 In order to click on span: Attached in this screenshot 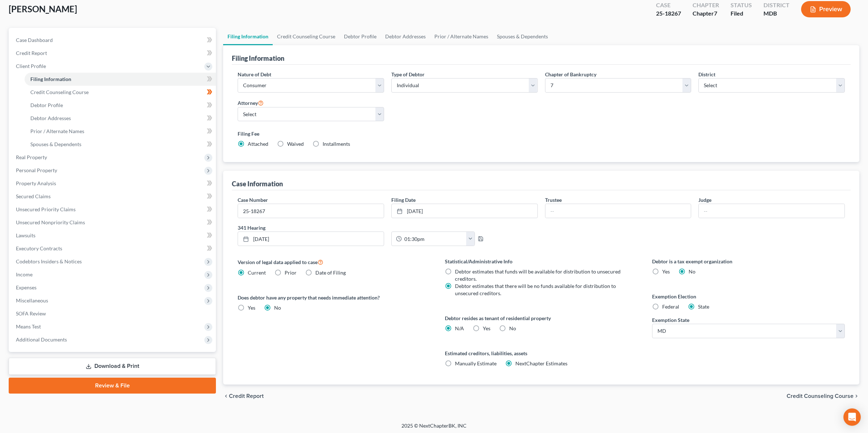, I will do `click(258, 144)`.